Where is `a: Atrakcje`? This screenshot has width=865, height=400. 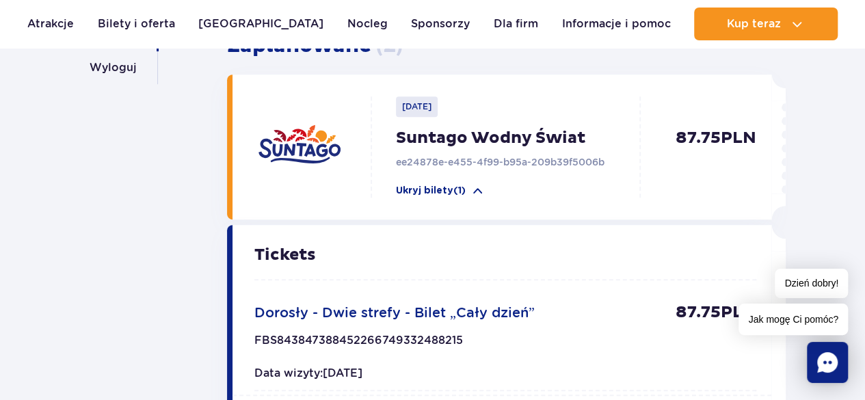
a: Atrakcje is located at coordinates (51, 24).